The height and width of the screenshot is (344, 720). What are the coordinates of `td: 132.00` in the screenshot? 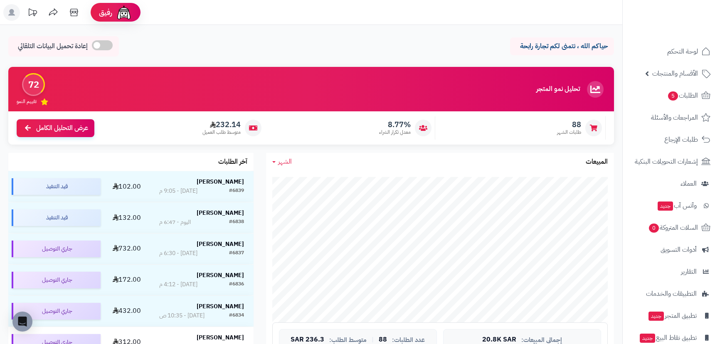 It's located at (127, 218).